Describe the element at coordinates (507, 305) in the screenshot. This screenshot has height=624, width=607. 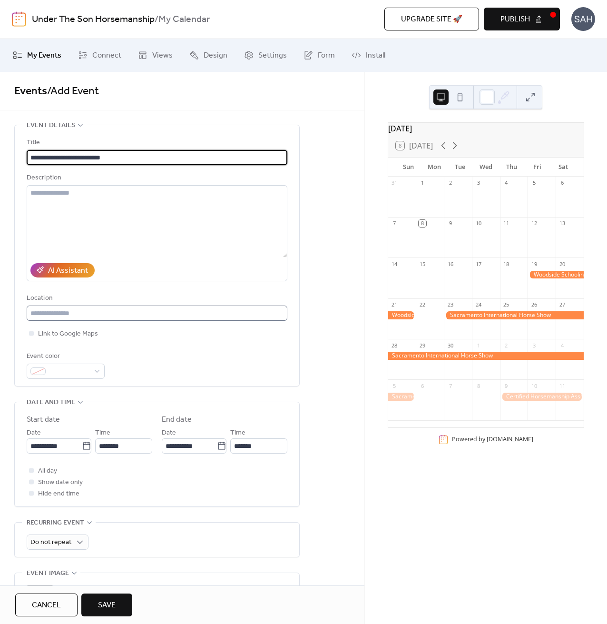
I see `div: 25` at that location.